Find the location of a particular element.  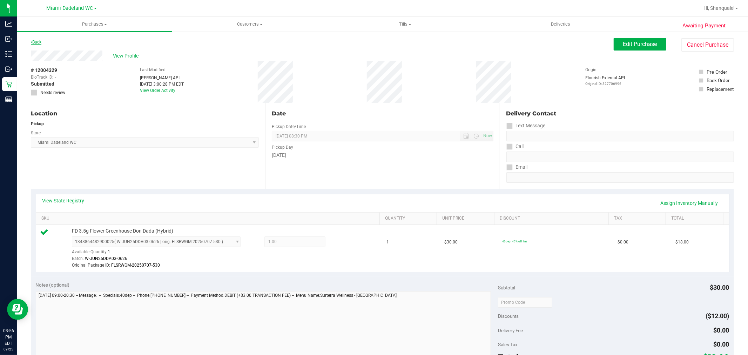

a: Assign Inventory Manually is located at coordinates (690, 203).